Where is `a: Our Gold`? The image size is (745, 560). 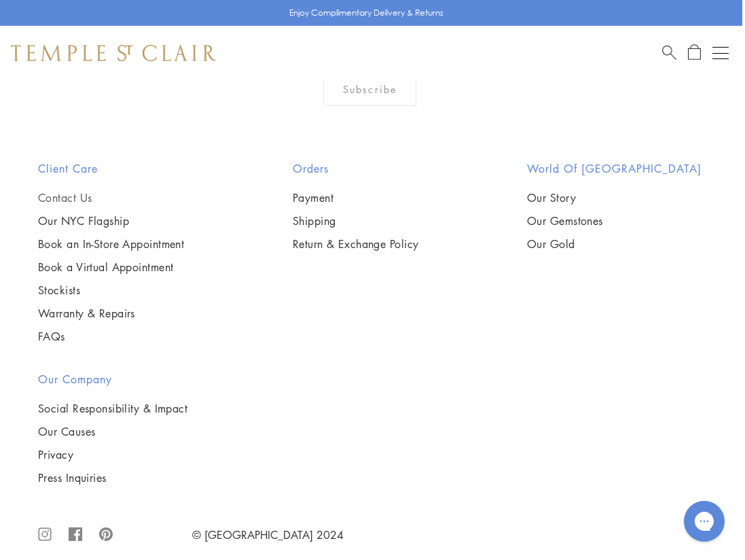
a: Our Gold is located at coordinates (614, 244).